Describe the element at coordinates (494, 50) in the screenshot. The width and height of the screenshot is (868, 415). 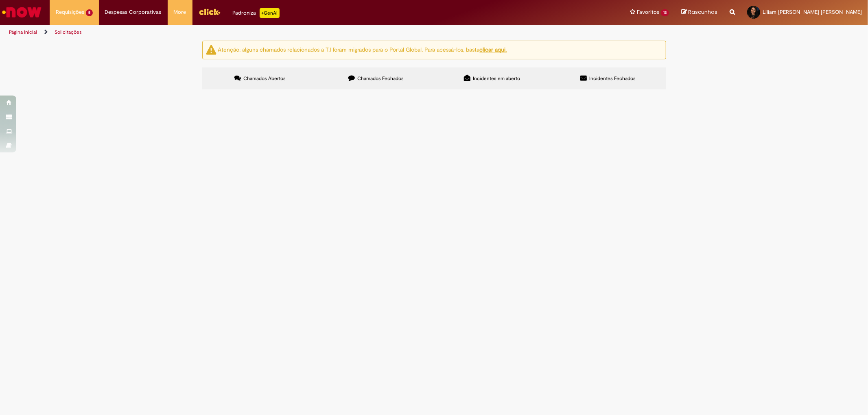
I see `u: clicar aqui.` at that location.